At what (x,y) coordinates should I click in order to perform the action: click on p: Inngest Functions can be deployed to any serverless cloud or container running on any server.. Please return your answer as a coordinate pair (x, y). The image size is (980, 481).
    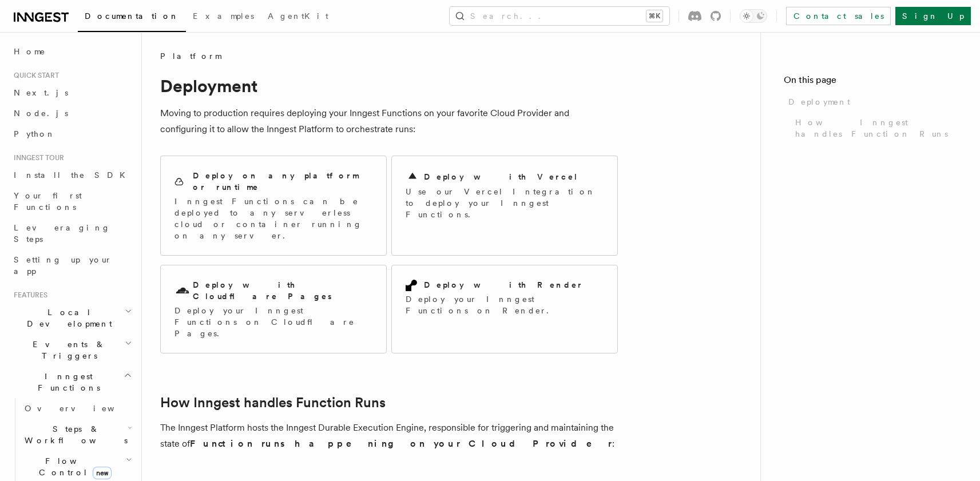
    Looking at the image, I should click on (273, 219).